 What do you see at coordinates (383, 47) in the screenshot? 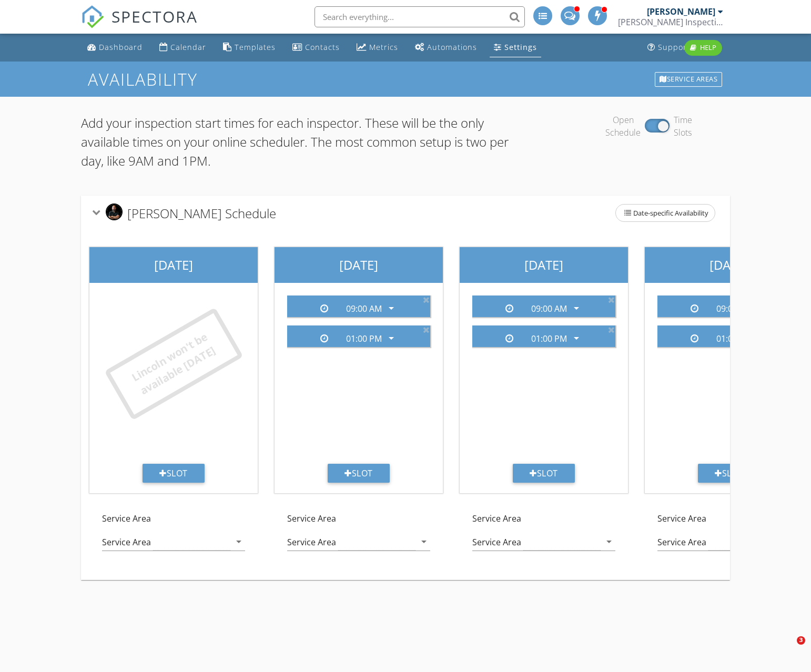
I see `div: Metrics` at bounding box center [383, 47].